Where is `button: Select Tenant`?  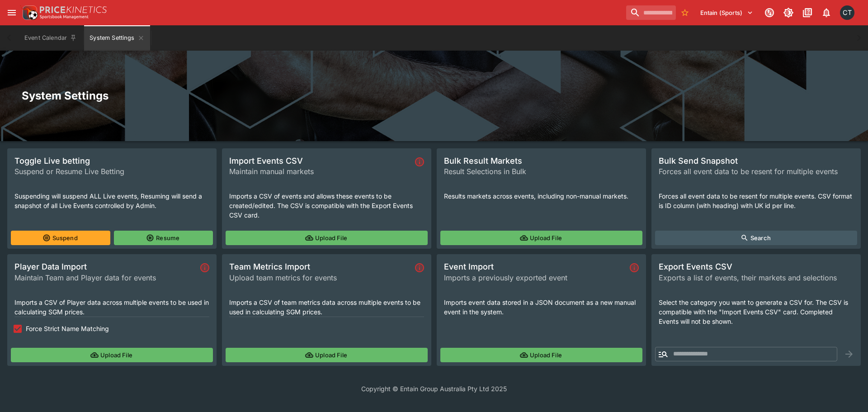 button: Select Tenant is located at coordinates (727, 12).